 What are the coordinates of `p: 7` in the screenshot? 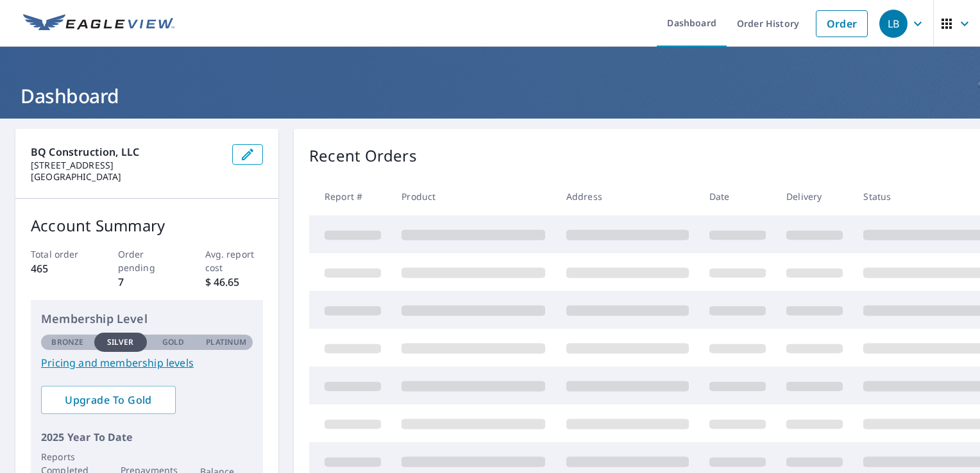 It's located at (147, 282).